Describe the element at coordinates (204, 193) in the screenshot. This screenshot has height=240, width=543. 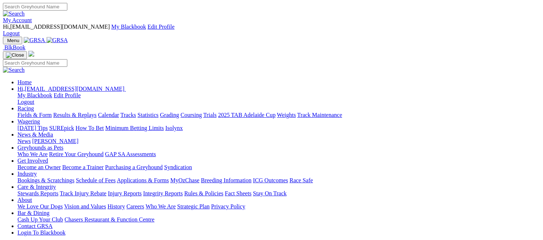
I see `a: Rules & Policies` at that location.